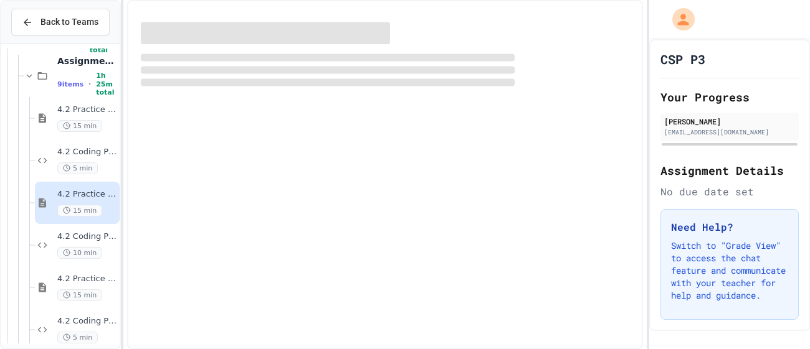 This screenshot has height=349, width=810. What do you see at coordinates (87, 279) in the screenshot?
I see `span: 4.2 Practice #3` at bounding box center [87, 279].